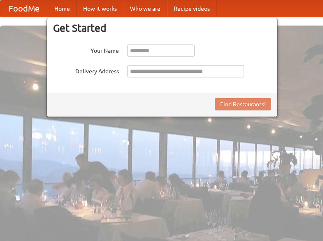 The height and width of the screenshot is (241, 323). I want to click on a: How it works, so click(100, 9).